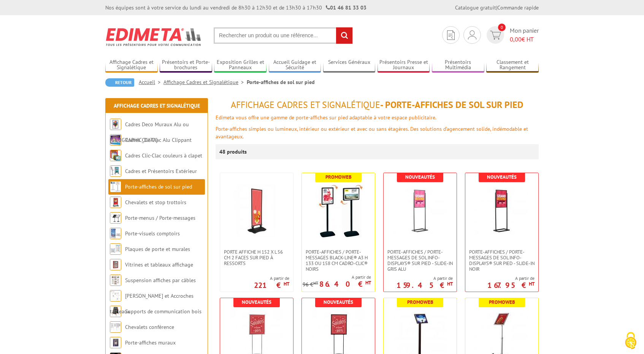 This screenshot has width=644, height=354. I want to click on img: Porte-visuels comptoirs, so click(116, 234).